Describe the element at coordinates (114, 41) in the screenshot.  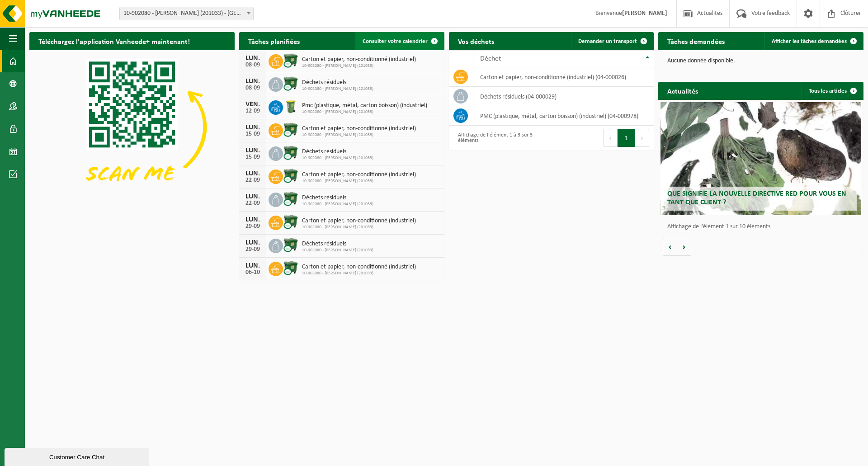
I see `h2: Téléchargez l'application Vanheede+ maintenant!` at that location.